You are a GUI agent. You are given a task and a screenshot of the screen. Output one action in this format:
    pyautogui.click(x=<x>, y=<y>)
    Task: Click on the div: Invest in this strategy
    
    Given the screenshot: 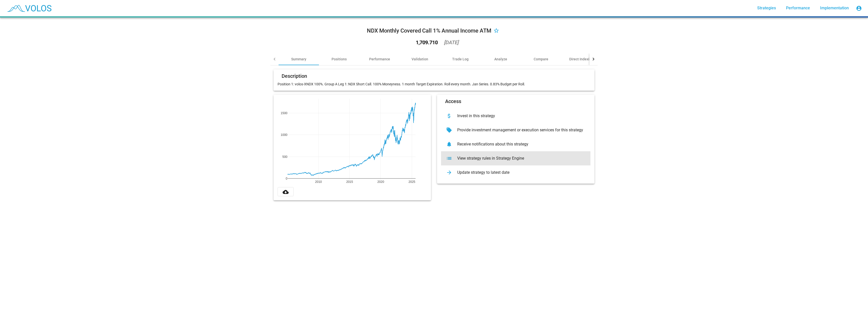 What is the action you would take?
    pyautogui.click(x=520, y=116)
    